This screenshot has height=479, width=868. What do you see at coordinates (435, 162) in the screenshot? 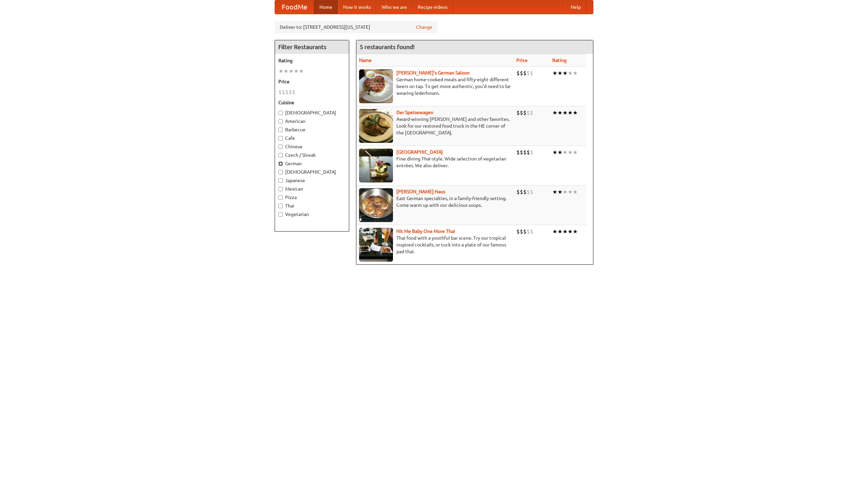
I see `p: Fine dining Thai-style. Wide selection of vegetarian entrées. We also deliver.` at bounding box center [435, 162].